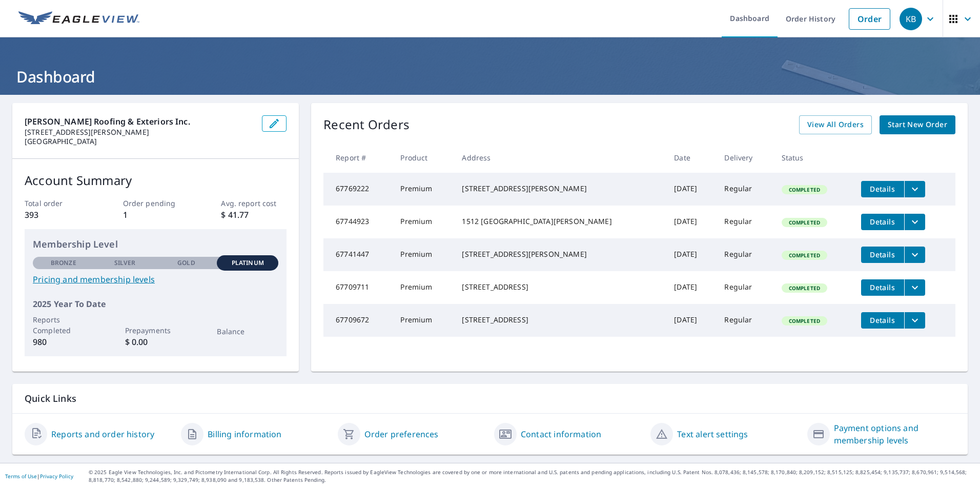 The width and height of the screenshot is (980, 489). What do you see at coordinates (155, 305) in the screenshot?
I see `p: 2025 Year To Date` at bounding box center [155, 305].